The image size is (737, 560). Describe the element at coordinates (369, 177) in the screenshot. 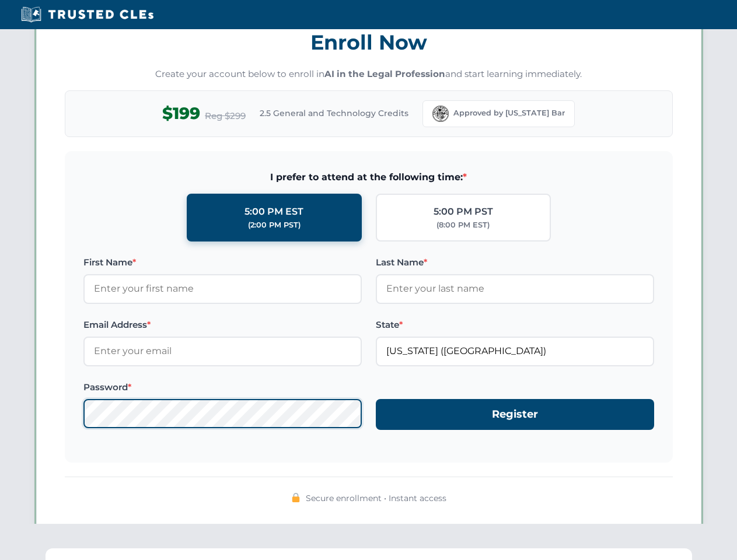

I see `span: I prefer to attend at the following time:` at that location.